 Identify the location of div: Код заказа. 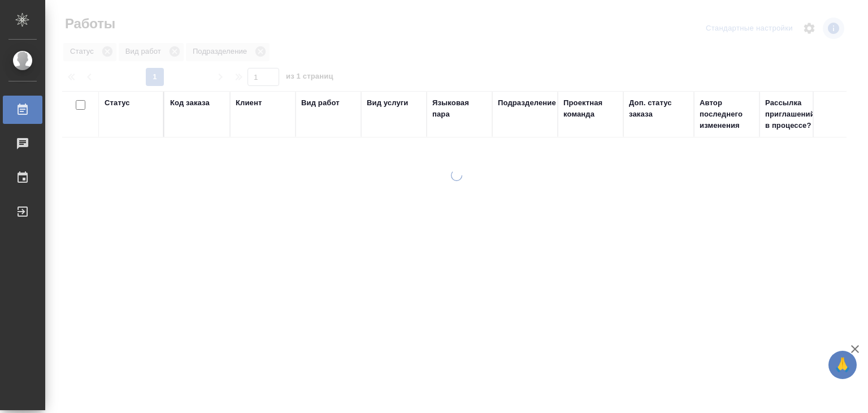
(190, 103).